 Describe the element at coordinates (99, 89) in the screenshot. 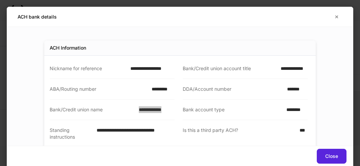

I see `div: ABA/Routing number` at that location.